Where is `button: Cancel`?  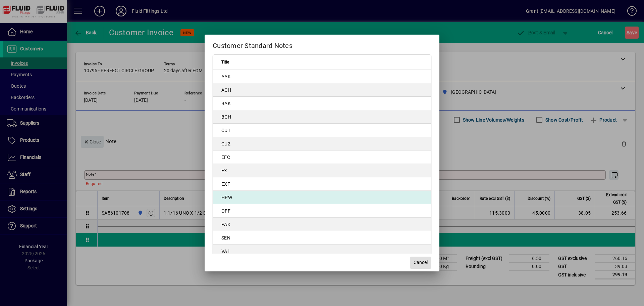 button: Cancel is located at coordinates (421, 263).